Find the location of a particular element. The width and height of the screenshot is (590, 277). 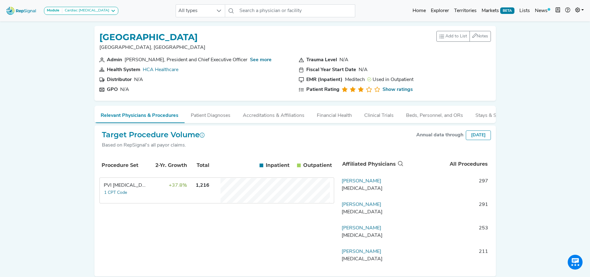

td: 253 is located at coordinates (447, 234).